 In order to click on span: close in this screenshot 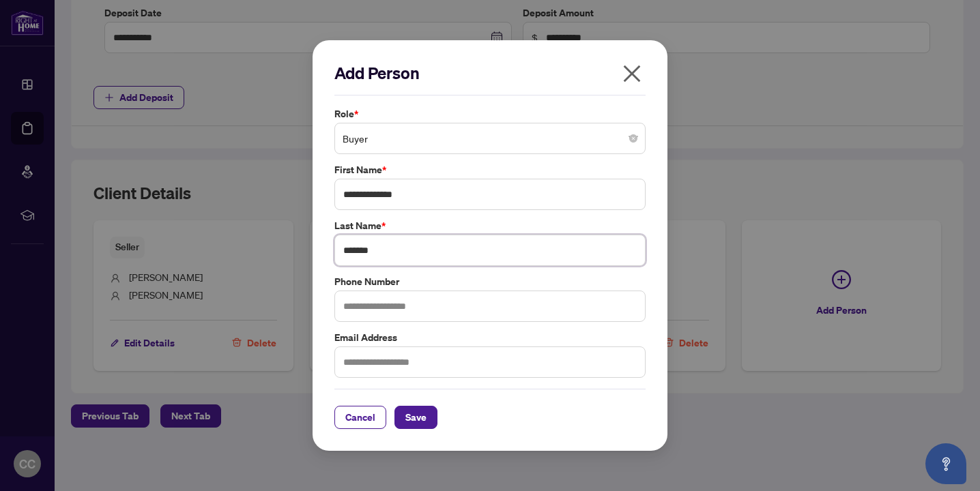, I will do `click(632, 73)`.